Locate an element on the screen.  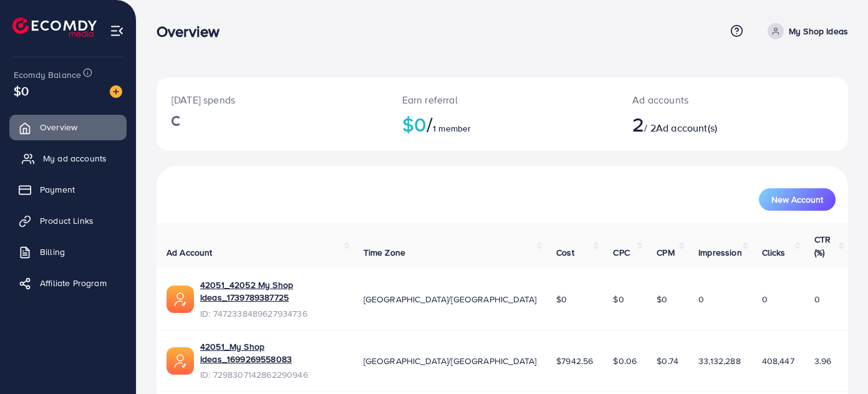
a: 42051_My Shop Ideas_1699269558083 is located at coordinates (272, 353).